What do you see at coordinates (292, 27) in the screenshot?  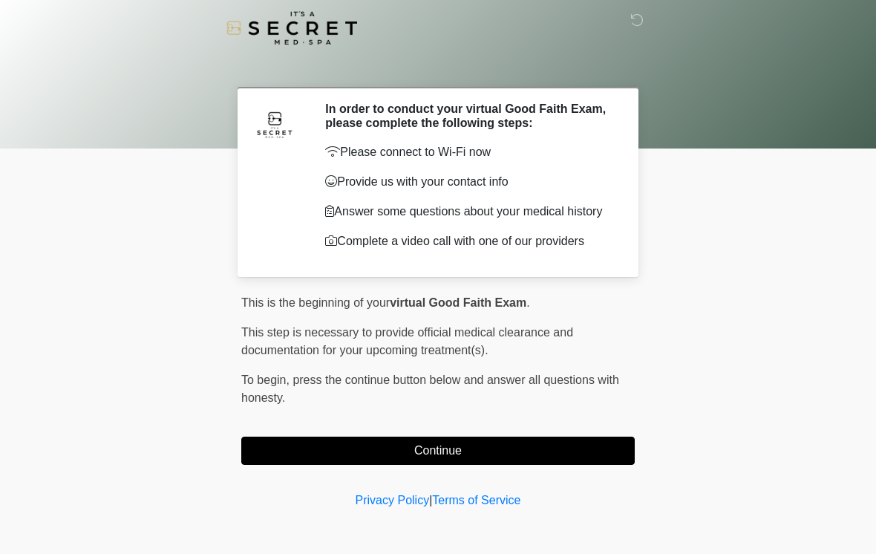 I see `img: It's A Secret Med Spa Logo` at bounding box center [292, 27].